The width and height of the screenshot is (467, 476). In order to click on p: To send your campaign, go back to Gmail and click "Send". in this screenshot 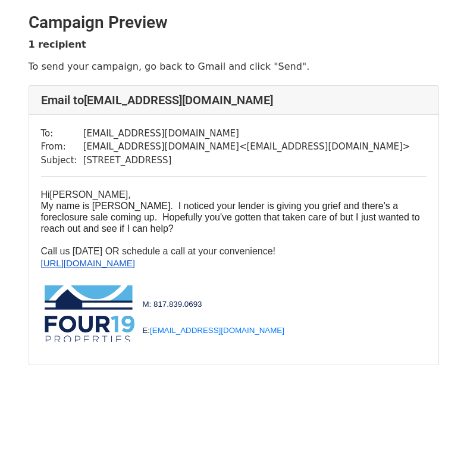, I will do `click(234, 66)`.